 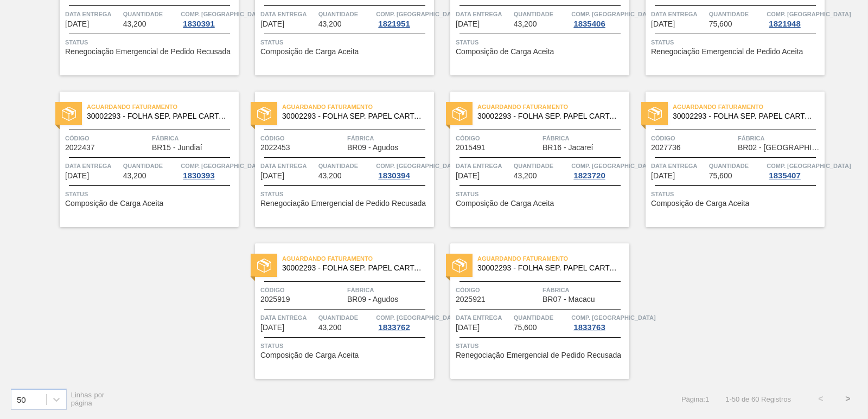 I want to click on span: 18/10/2025, so click(x=468, y=24).